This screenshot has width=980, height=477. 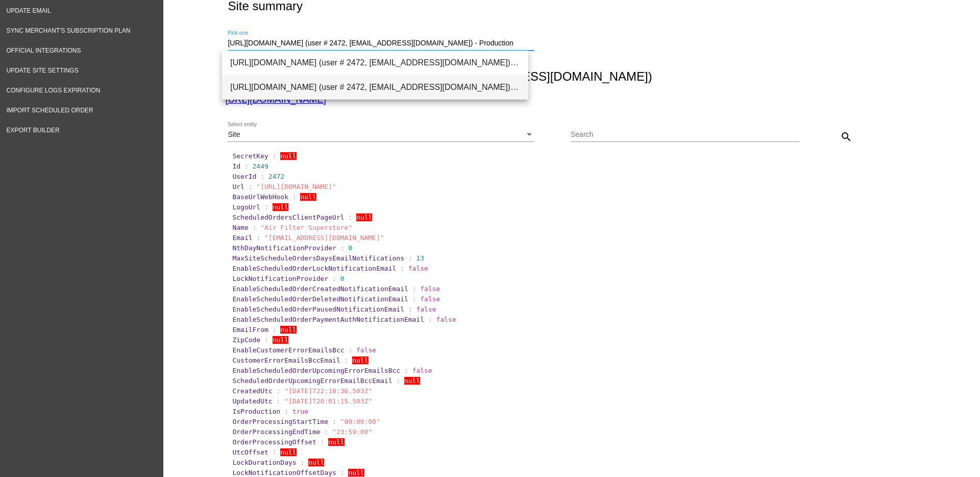 What do you see at coordinates (285, 360) in the screenshot?
I see `span: CustomerErrorEmailsBccEmail` at bounding box center [285, 360].